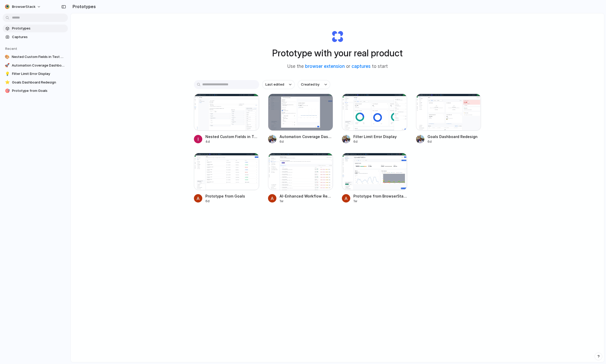 The height and width of the screenshot is (364, 606). I want to click on a: AI-Enhanced Workflow Report ListingAI-Enhanced Workflow Report Listing1w, so click(300, 178).